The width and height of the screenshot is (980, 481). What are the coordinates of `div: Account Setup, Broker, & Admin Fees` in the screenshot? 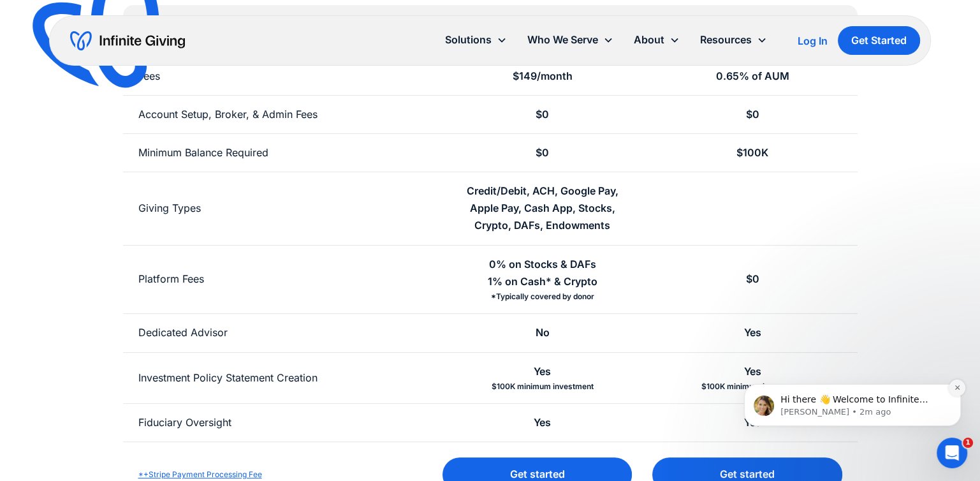 It's located at (228, 114).